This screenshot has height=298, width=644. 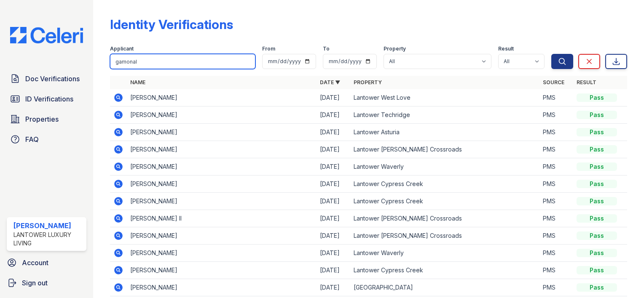 What do you see at coordinates (182, 61) in the screenshot?
I see `input: Search by name or phone number` at bounding box center [182, 61].